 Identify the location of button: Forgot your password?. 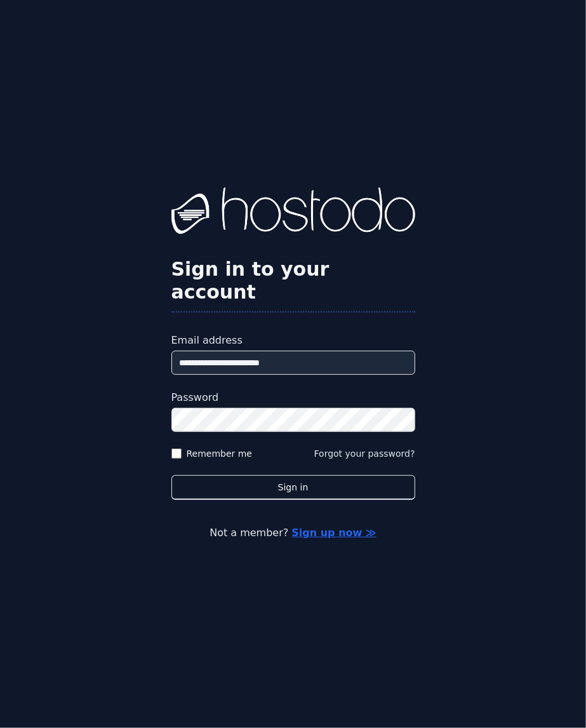
(364, 454).